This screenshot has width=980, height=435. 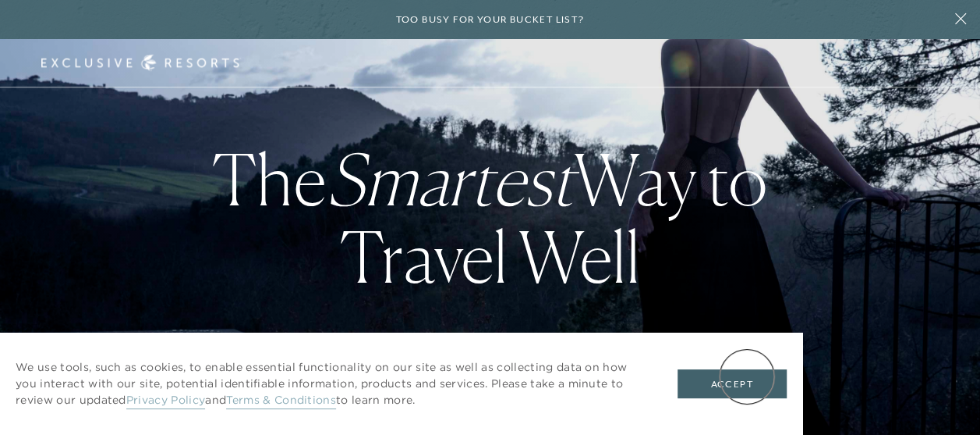 What do you see at coordinates (547, 218) in the screenshot?
I see `strong: Way to Travel Well` at bounding box center [547, 218].